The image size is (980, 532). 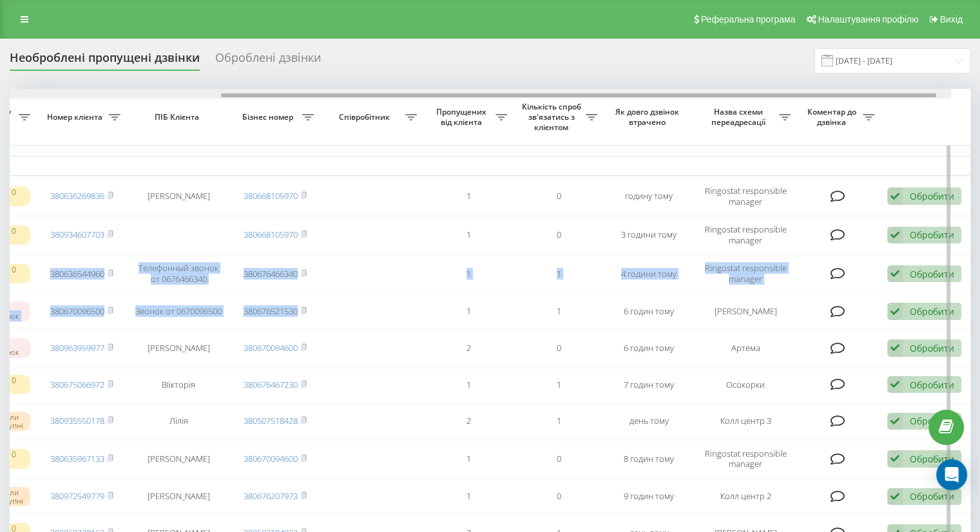 I want to click on a: 380676207973, so click(x=270, y=496).